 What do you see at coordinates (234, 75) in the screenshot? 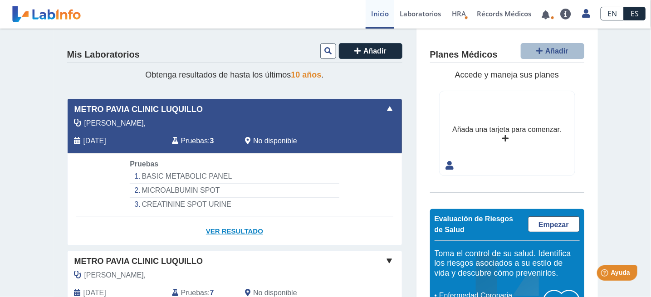
I see `span: Obtenga resultados de hasta los últimos .` at bounding box center [234, 75].